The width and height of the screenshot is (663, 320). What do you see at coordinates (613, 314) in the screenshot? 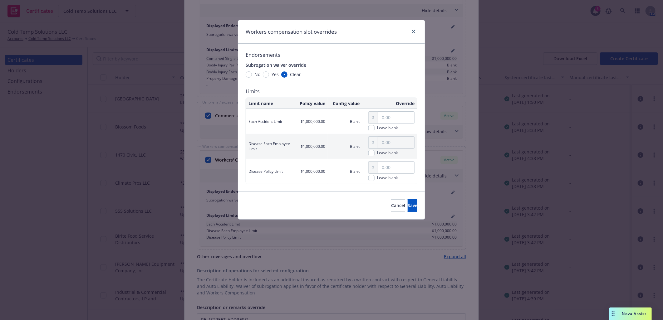
I see `div: Drag to move` at bounding box center [613, 314].